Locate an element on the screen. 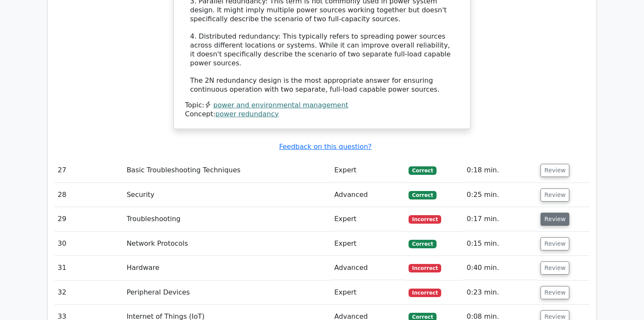 The image size is (644, 320). a: power and environmental management is located at coordinates (281, 105).